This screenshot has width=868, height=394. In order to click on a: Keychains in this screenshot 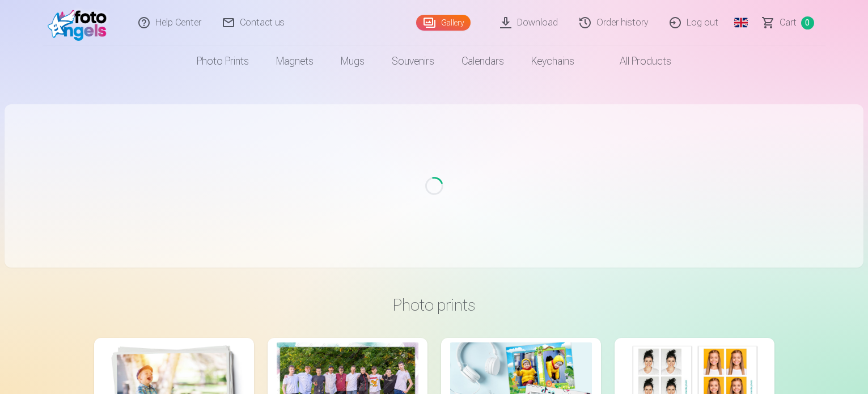, I will do `click(553, 61)`.